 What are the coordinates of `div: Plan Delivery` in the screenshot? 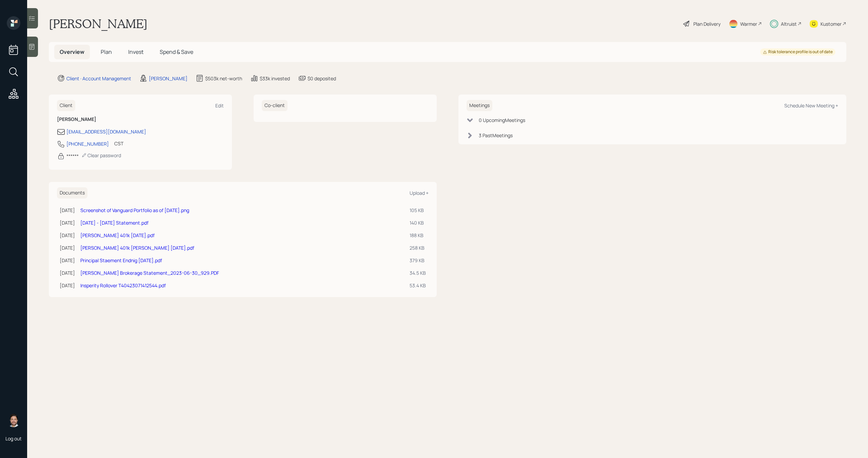 It's located at (707, 24).